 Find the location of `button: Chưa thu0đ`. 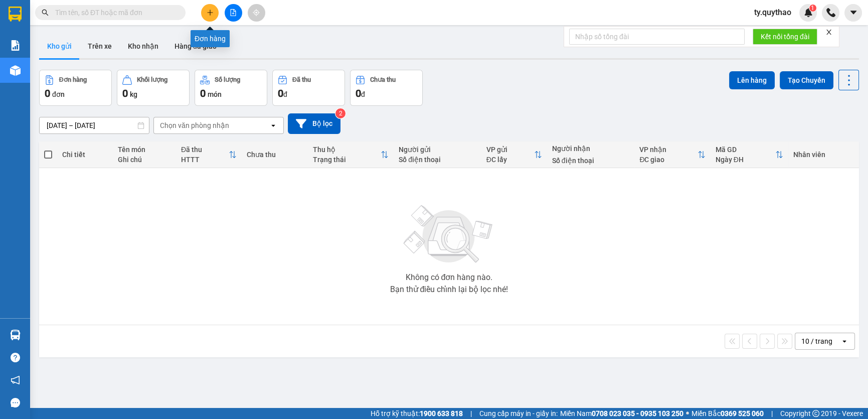

button: Chưa thu0đ is located at coordinates (386, 88).